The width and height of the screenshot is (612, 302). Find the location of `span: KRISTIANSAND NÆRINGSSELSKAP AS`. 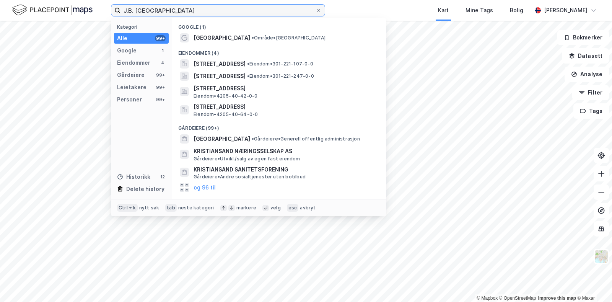

span: KRISTIANSAND NÆRINGSSELSKAP AS is located at coordinates (285, 151).